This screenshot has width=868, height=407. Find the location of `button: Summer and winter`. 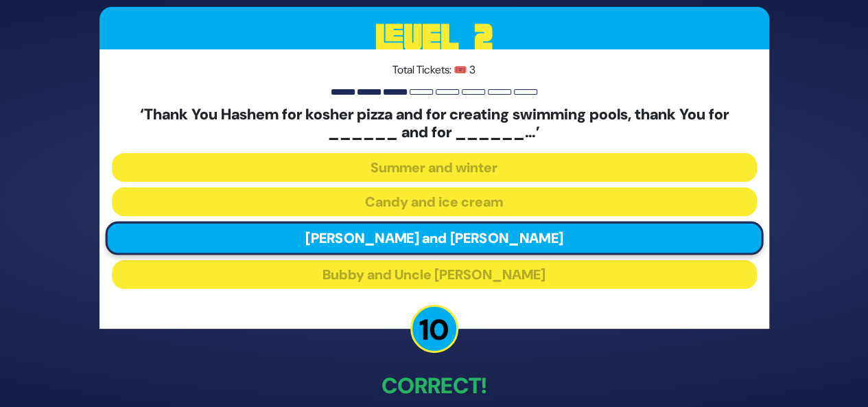

button: Summer and winter is located at coordinates (434, 167).